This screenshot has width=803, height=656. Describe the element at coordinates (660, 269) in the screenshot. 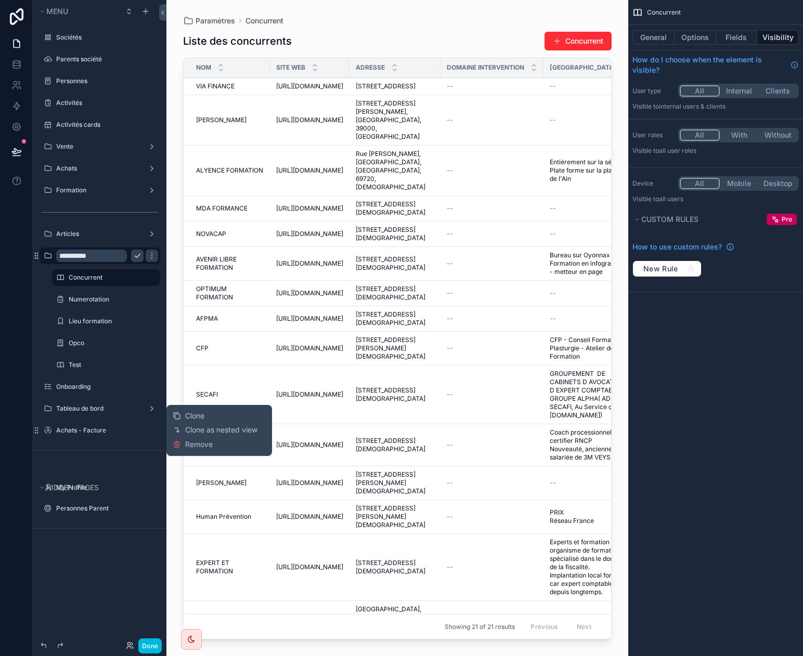

I see `span: New Rule` at that location.